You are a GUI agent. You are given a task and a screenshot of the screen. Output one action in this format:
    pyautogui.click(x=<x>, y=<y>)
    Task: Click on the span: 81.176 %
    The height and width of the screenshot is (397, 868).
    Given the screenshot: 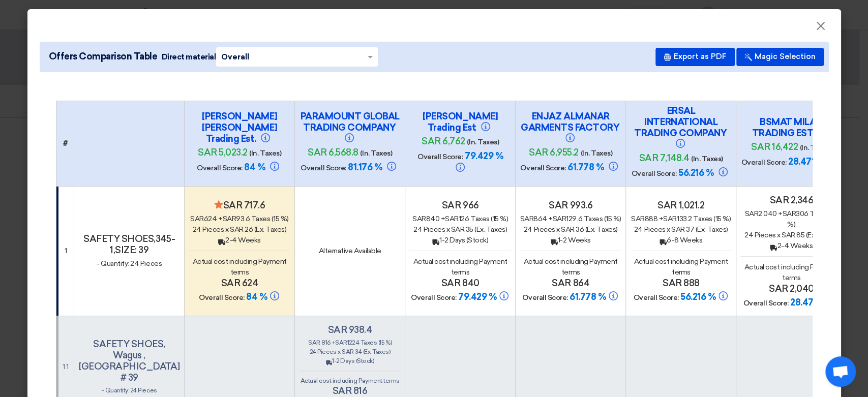 What is the action you would take?
    pyautogui.click(x=365, y=167)
    